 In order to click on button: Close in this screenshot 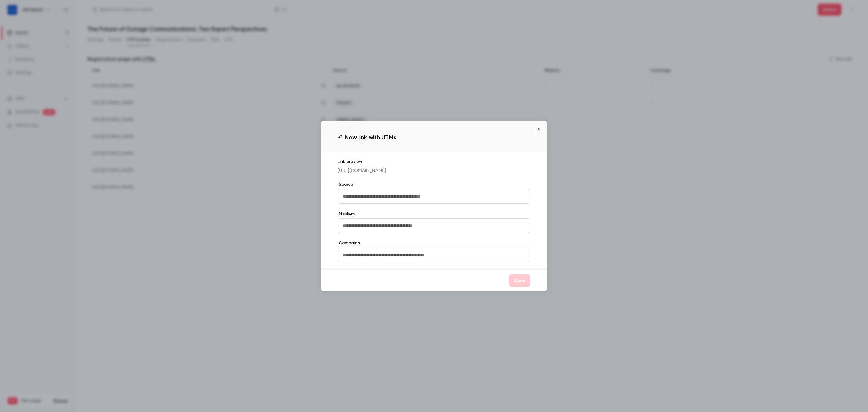, I will do `click(539, 129)`.